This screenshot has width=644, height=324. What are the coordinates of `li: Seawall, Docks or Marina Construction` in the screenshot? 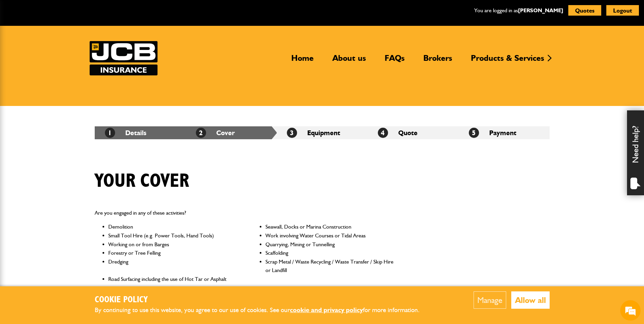 It's located at (329, 227).